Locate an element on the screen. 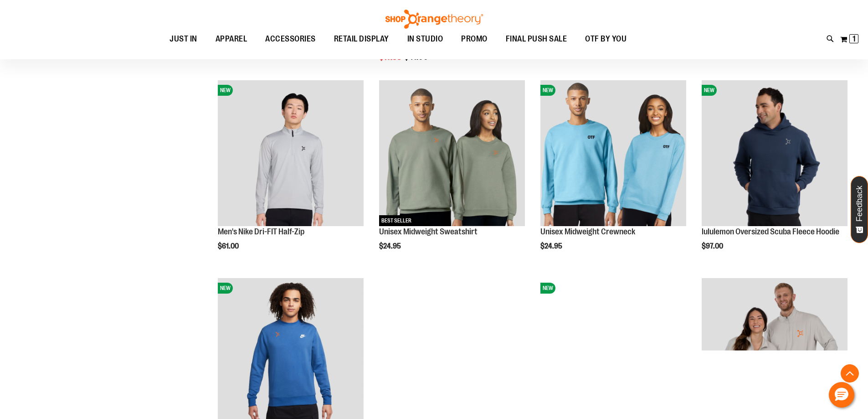 The height and width of the screenshot is (419, 868). a: IN STUDIO is located at coordinates (425, 39).